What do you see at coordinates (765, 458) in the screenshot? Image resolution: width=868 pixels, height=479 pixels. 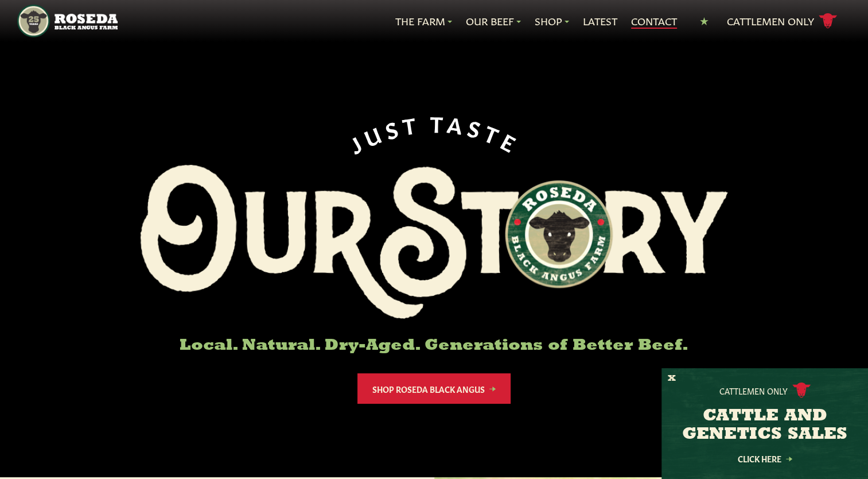 I see `a: Click Here` at bounding box center [765, 458].